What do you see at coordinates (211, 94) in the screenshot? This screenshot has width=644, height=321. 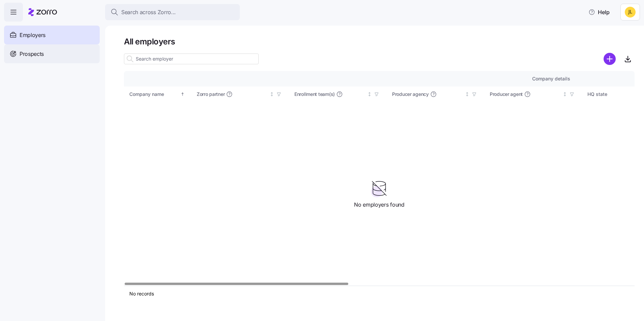 I see `span: Zorro partner` at bounding box center [211, 94].